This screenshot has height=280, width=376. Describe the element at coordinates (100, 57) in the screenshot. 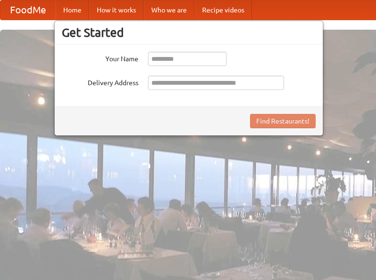

I see `label: Your Name` at that location.